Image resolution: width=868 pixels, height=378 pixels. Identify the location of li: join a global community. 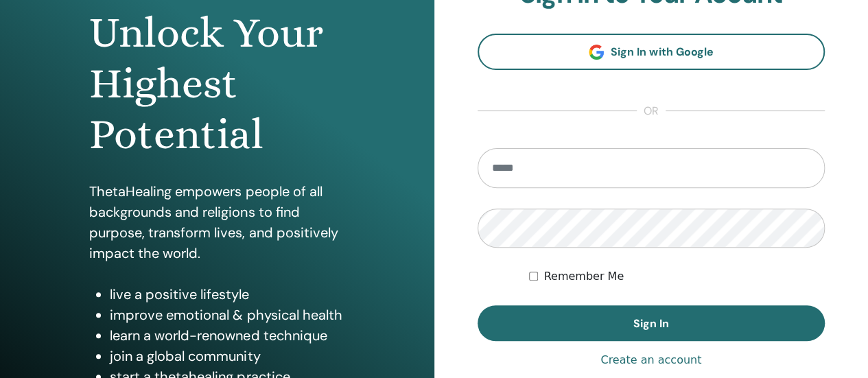
(228, 356).